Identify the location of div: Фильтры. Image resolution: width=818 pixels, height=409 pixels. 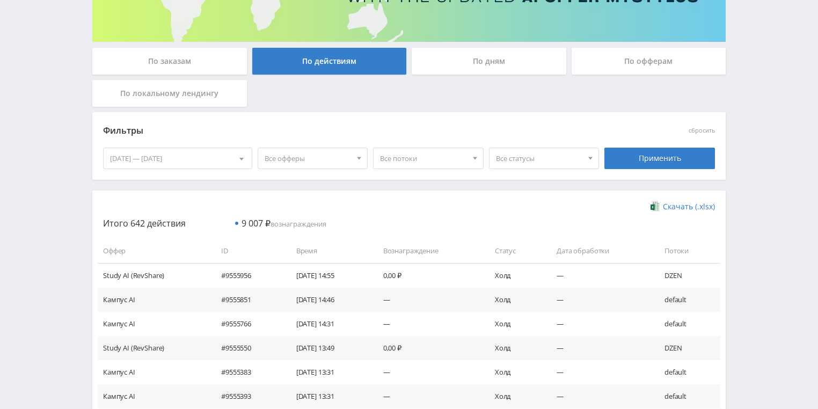
(332, 131).